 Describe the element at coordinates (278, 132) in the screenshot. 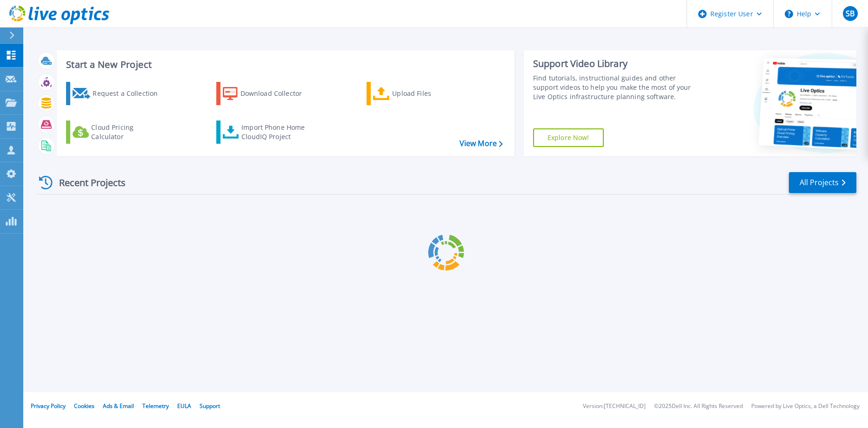

I see `div: Import Phone Home CloudIQ Project` at that location.